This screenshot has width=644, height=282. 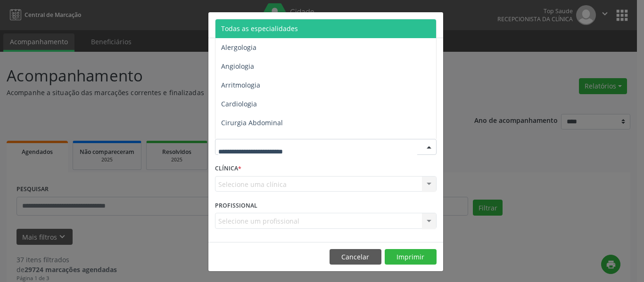 What do you see at coordinates (236, 205) in the screenshot?
I see `label: PROFISSIONAL` at bounding box center [236, 205].